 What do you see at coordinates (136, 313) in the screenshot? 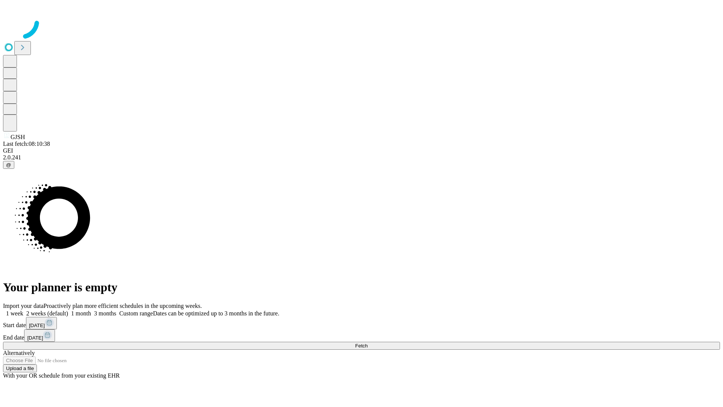
I see `span: Custom range` at bounding box center [136, 313].